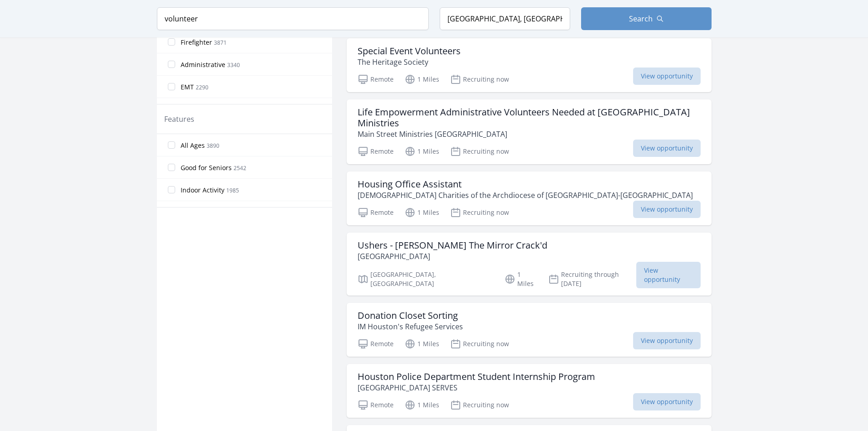 Image resolution: width=868 pixels, height=431 pixels. I want to click on span: 1985, so click(233, 190).